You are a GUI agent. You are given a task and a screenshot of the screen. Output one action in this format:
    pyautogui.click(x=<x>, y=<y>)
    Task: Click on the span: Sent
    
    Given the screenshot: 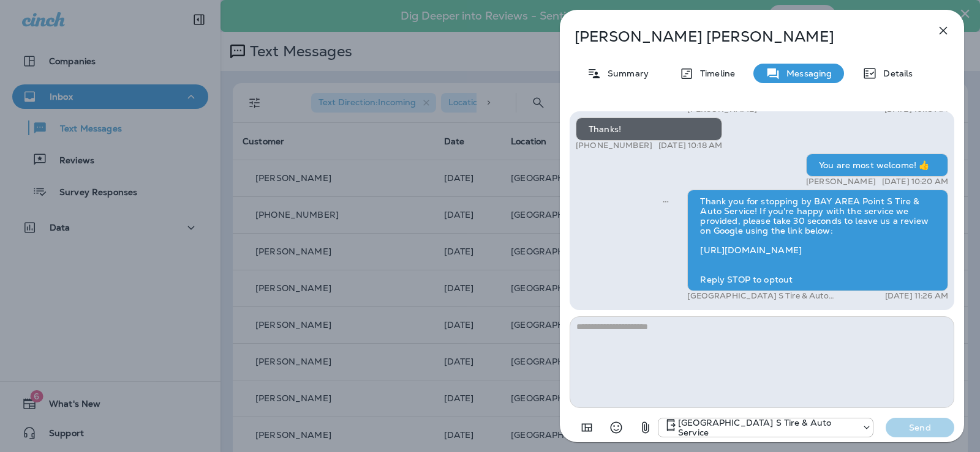 What is the action you would take?
    pyautogui.click(x=666, y=201)
    